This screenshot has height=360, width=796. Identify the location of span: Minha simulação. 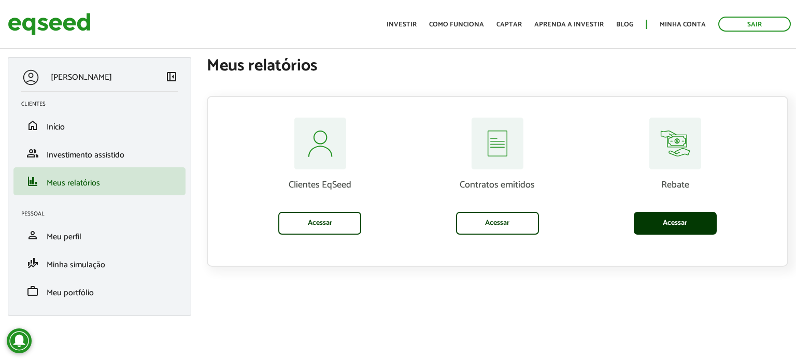
(76, 265).